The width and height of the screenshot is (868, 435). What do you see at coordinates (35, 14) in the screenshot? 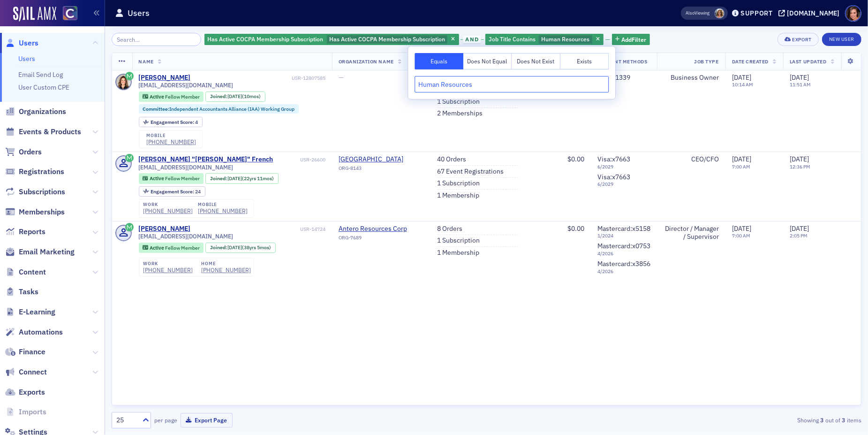
I see `img: SailAMX` at bounding box center [35, 14].